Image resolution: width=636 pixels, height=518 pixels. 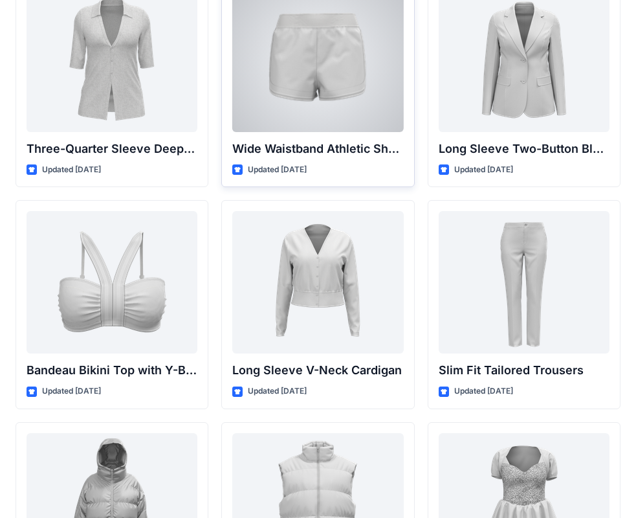 I want to click on a: Slim Fit Tailored Trousers, so click(x=524, y=282).